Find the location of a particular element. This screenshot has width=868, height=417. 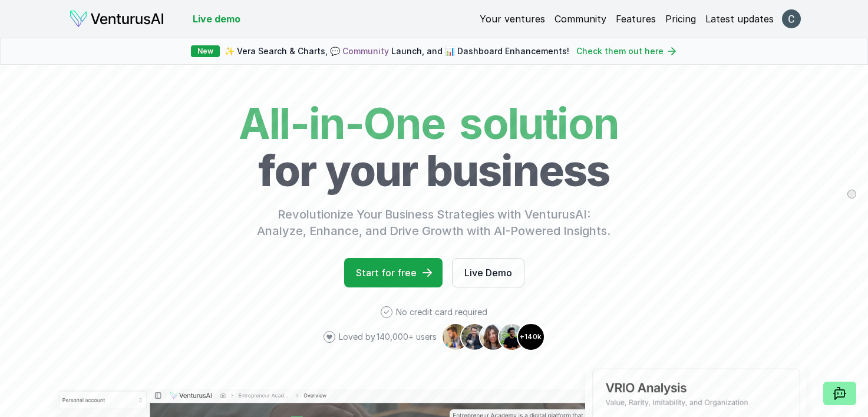

a: Start for free is located at coordinates (393, 273).